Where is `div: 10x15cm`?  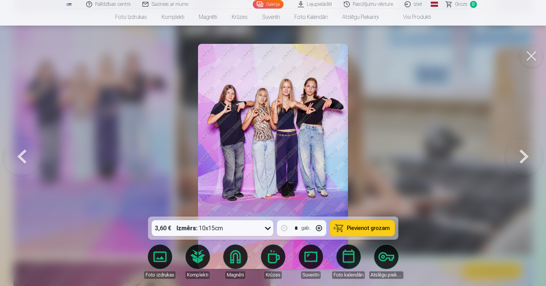
div: 10x15cm is located at coordinates (200, 228).